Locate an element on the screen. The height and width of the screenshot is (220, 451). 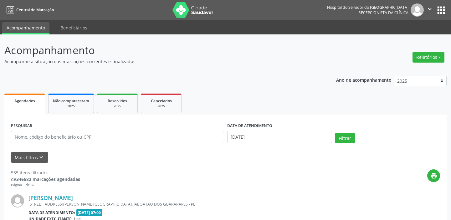
div: de is located at coordinates (45, 179).